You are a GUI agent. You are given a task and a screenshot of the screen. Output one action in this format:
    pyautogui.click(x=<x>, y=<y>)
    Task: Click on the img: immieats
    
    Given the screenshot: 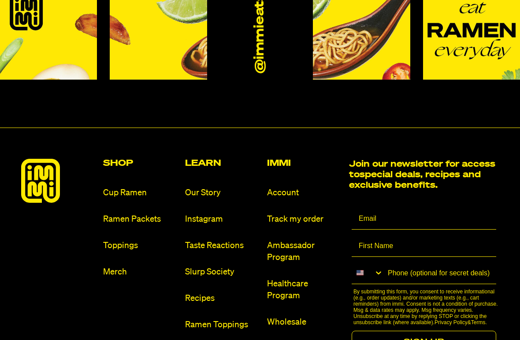 What is the action you would take?
    pyautogui.click(x=41, y=181)
    